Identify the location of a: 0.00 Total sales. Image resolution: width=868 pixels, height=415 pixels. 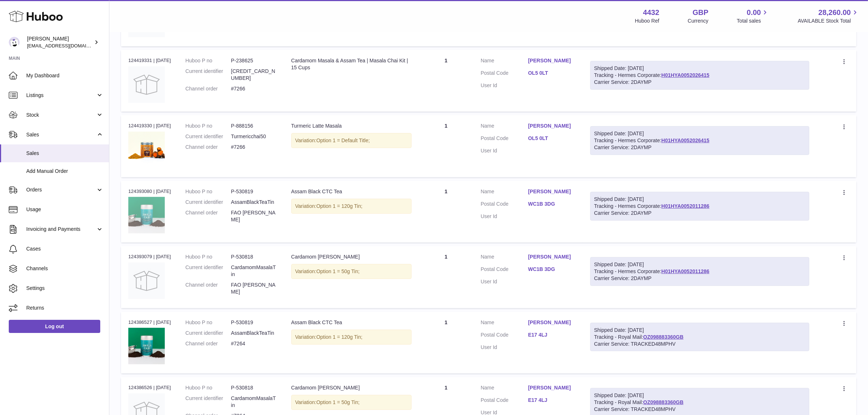
(753, 16).